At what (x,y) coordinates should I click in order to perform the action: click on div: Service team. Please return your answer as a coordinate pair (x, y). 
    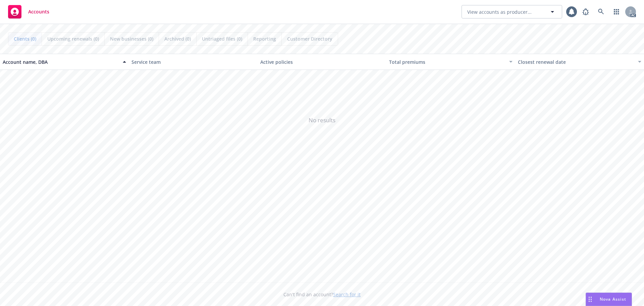
    Looking at the image, I should click on (193, 62).